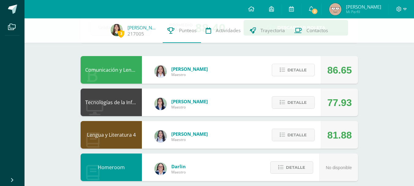 This screenshot has width=414, height=186. Describe the element at coordinates (161, 71) in the screenshot. I see `img: acecb51a315cac2de2e3deefdb732c9f.png` at that location.